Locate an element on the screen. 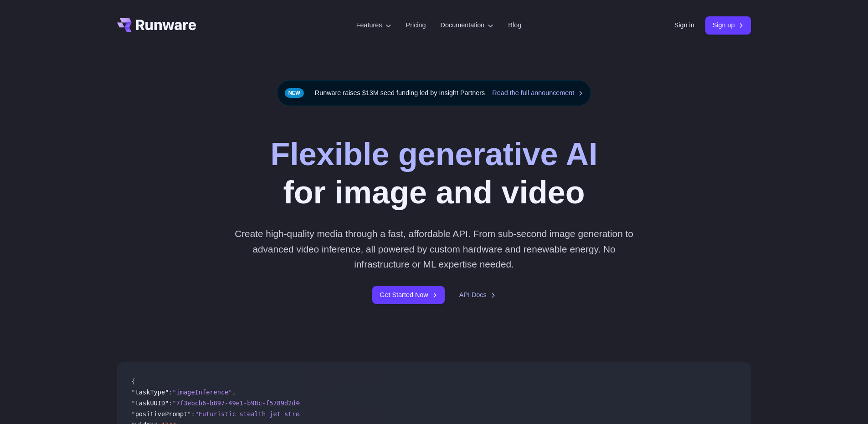 The image size is (868, 424). label: Documentation is located at coordinates (467, 25).